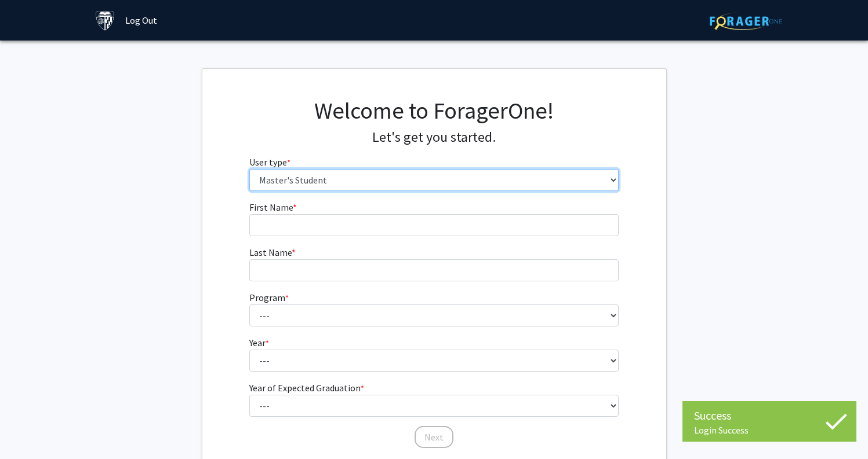 The height and width of the screenshot is (459, 868). Describe the element at coordinates (769, 416) in the screenshot. I see `div: Success` at that location.